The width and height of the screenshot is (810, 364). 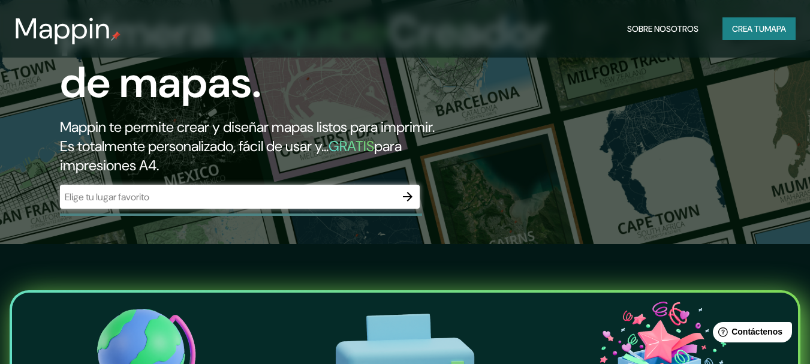 I want to click on font: Es totalmente personalizado, fácil de usar y..., so click(x=194, y=146).